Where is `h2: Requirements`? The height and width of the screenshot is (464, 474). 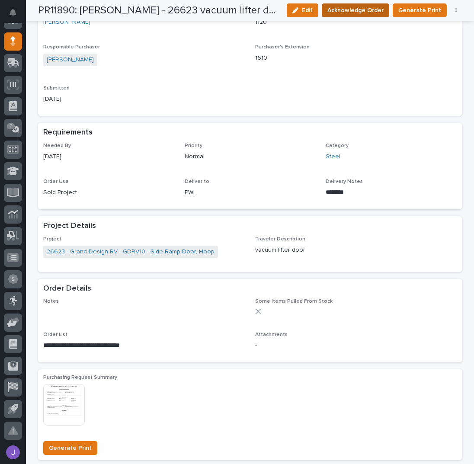
h2: Requirements is located at coordinates (68, 133).